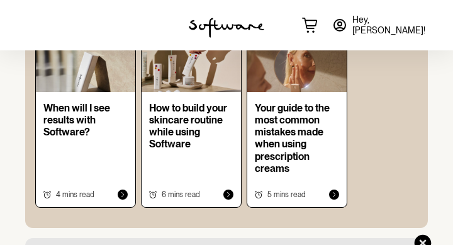 The height and width of the screenshot is (245, 453). Describe the element at coordinates (75, 195) in the screenshot. I see `span: 4 mins read` at that location.